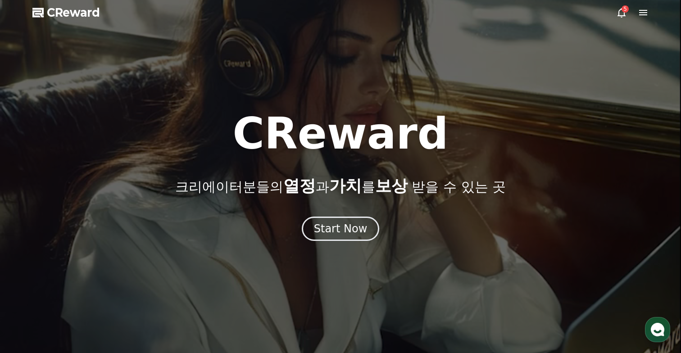  I want to click on span: 보상, so click(391, 186).